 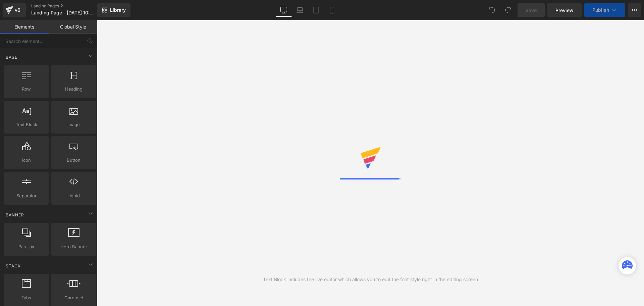 What do you see at coordinates (11, 57) in the screenshot?
I see `span: Base` at bounding box center [11, 57].